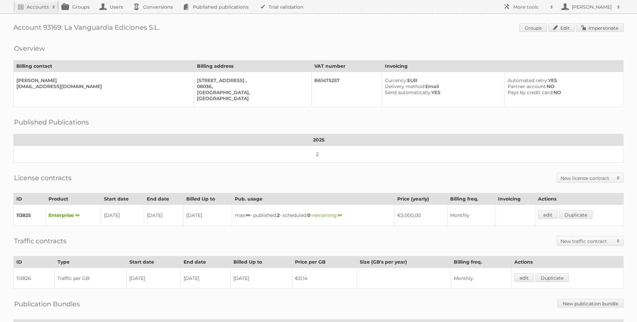 The width and height of the screenshot is (637, 322). I want to click on a: Groups, so click(533, 28).